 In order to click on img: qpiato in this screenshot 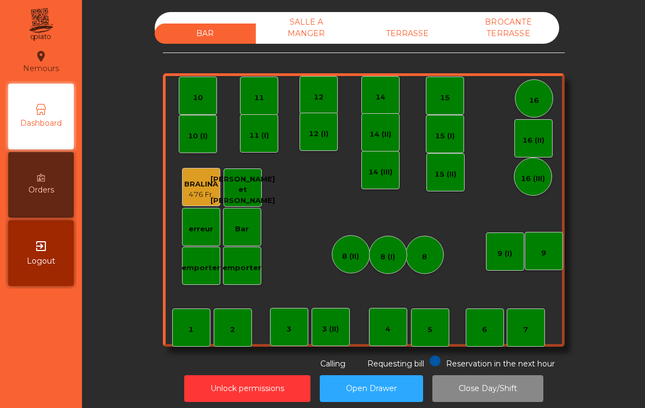, I will do `click(40, 25)`.